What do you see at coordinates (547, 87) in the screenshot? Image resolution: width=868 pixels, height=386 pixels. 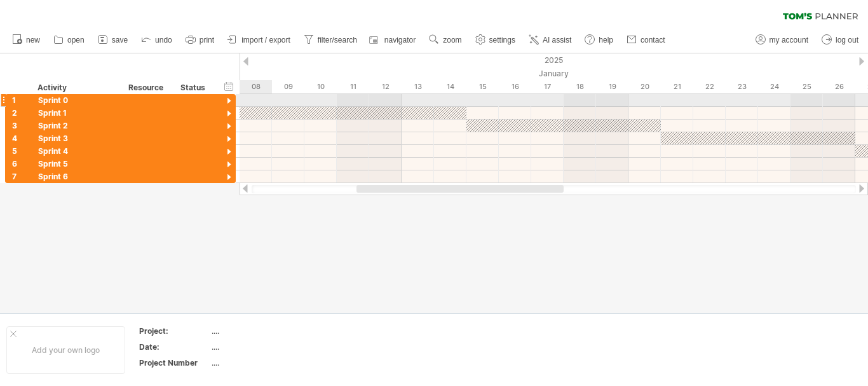 I see `div: Friday, 17 January 2025` at bounding box center [547, 87].